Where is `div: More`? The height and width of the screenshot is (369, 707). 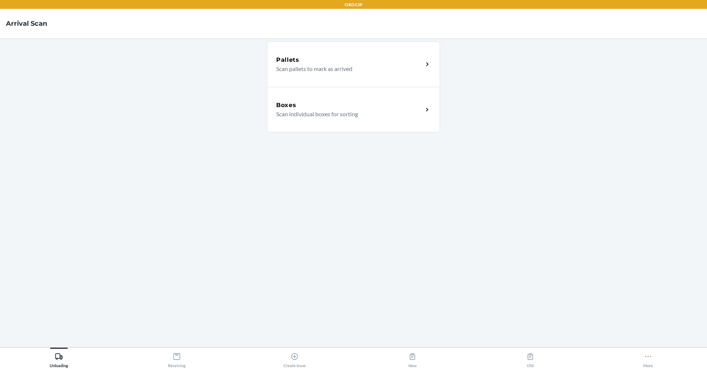 div: More is located at coordinates (648, 359).